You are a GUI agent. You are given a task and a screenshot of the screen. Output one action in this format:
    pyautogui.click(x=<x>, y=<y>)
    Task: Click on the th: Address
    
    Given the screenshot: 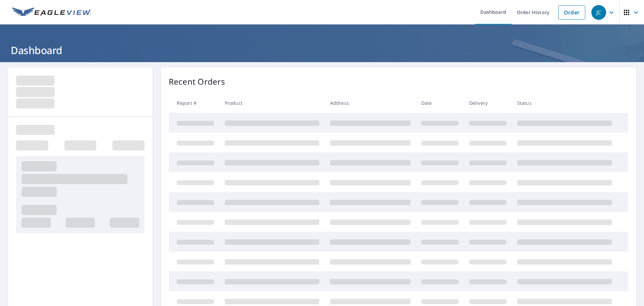 What is the action you would take?
    pyautogui.click(x=370, y=103)
    